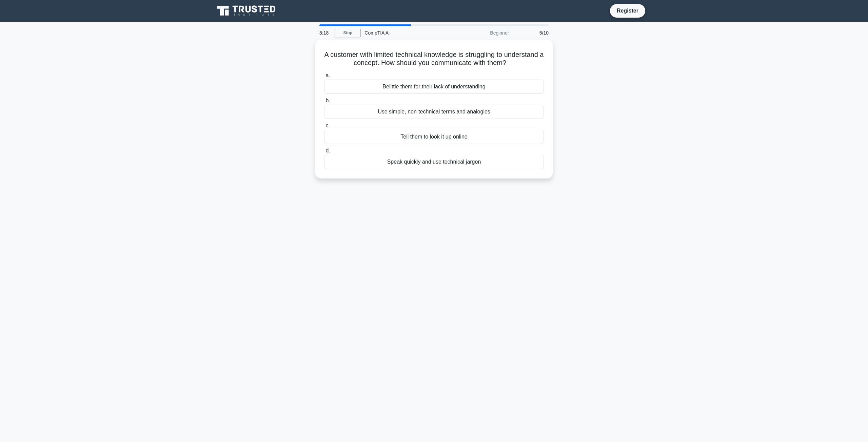 This screenshot has height=442, width=868. Describe the element at coordinates (533, 33) in the screenshot. I see `div: 5/10` at that location.